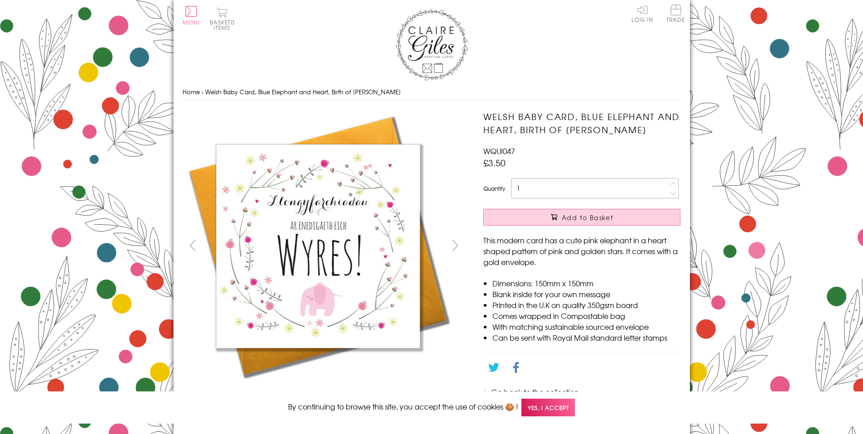 This screenshot has height=434, width=863. I want to click on img: Claire Giles Greetings Cards, so click(432, 45).